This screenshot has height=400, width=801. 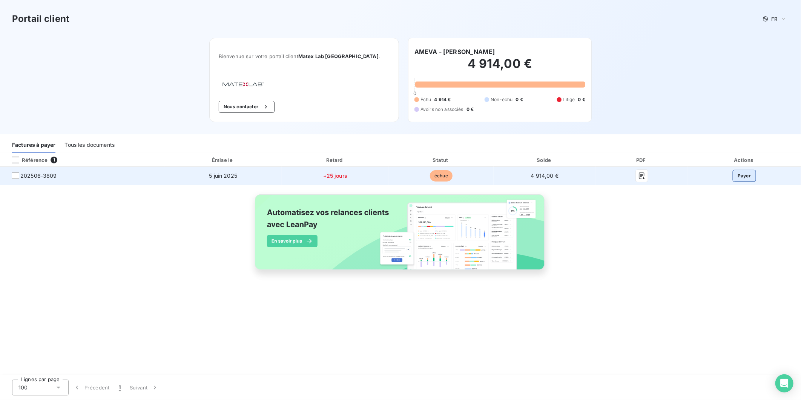 I want to click on span: Avoirs non associés, so click(x=442, y=109).